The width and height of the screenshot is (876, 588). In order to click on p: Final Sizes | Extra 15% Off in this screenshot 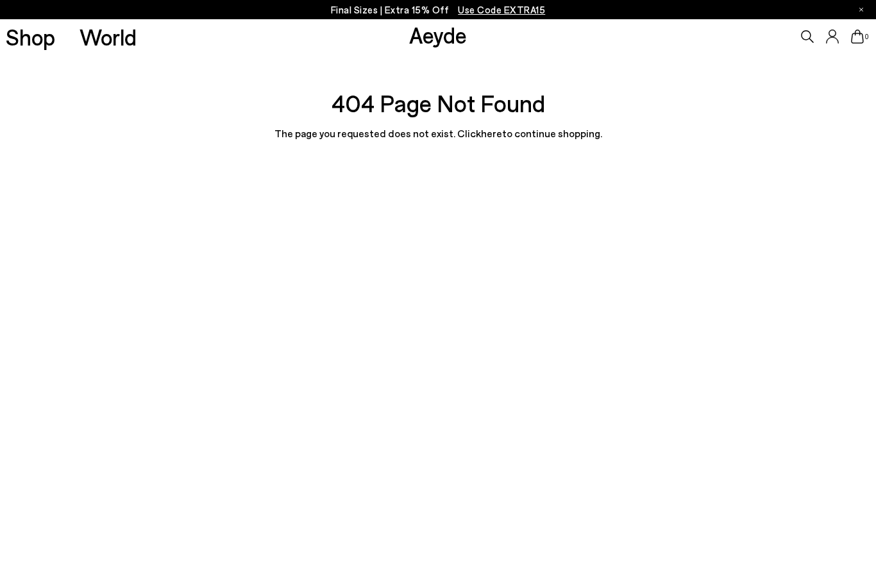, I will do `click(438, 10)`.